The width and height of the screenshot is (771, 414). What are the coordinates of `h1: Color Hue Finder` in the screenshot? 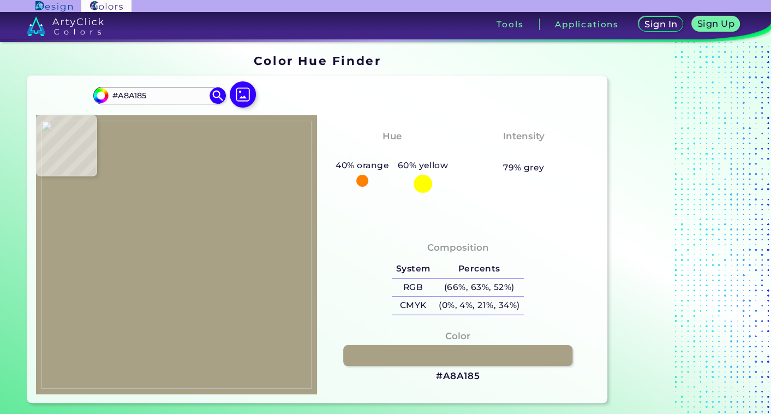 It's located at (317, 61).